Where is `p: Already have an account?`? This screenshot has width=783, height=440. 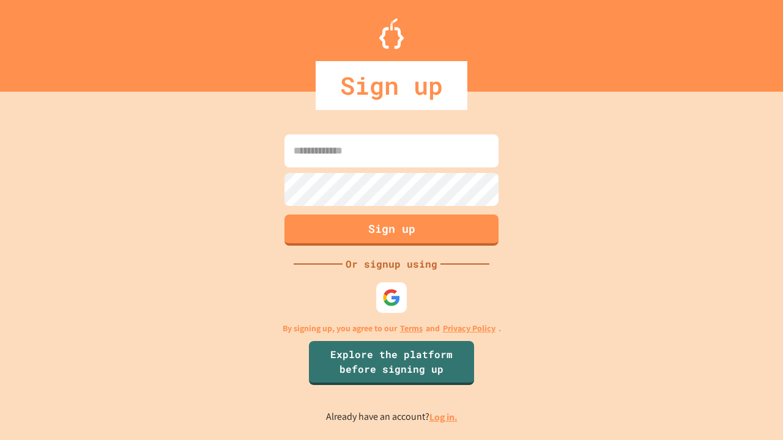 p: Already have an account? is located at coordinates (391, 417).